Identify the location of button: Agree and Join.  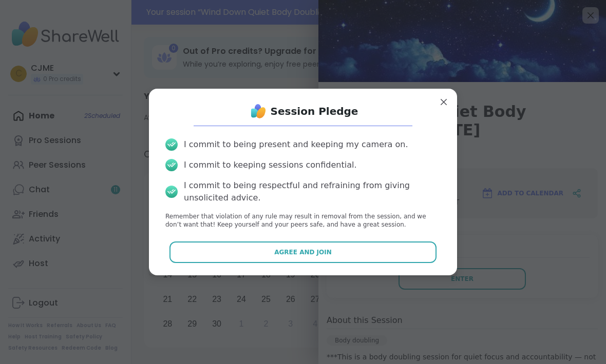
(303, 252).